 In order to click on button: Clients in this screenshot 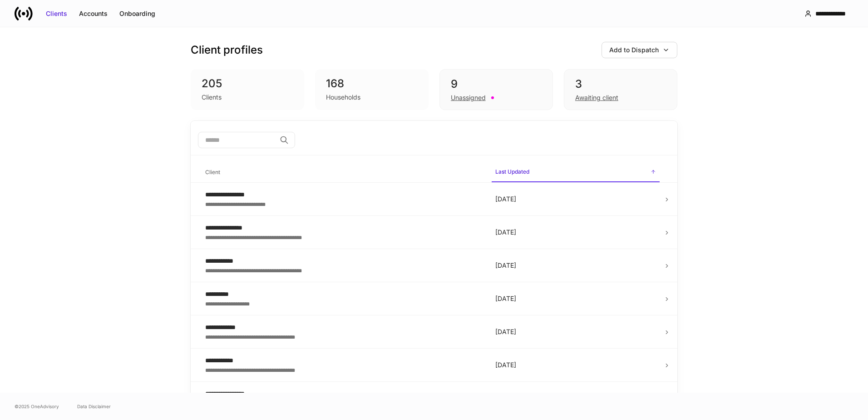, I will do `click(57, 14)`.